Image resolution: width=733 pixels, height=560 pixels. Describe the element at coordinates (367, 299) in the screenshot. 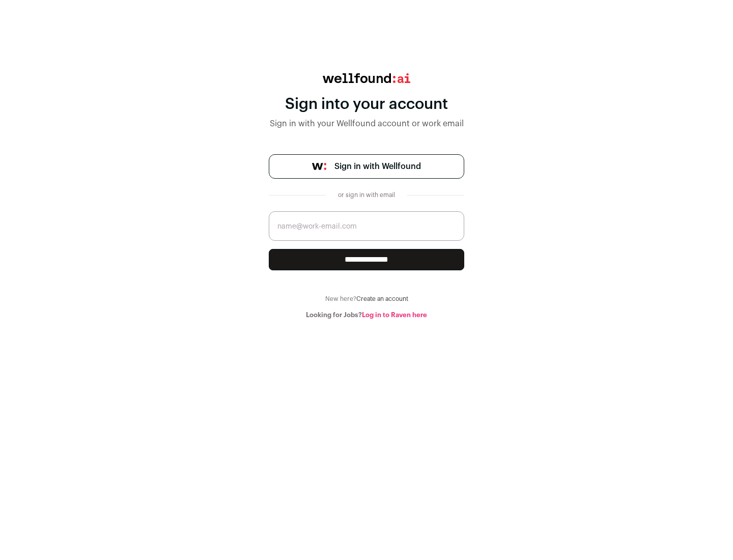

I see `div: New here?` at that location.